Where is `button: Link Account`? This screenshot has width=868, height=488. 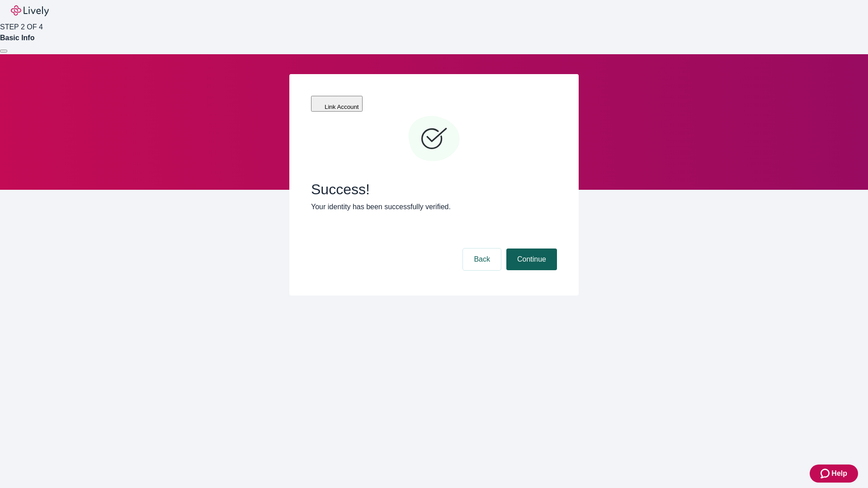
button: Link Account is located at coordinates (337, 103).